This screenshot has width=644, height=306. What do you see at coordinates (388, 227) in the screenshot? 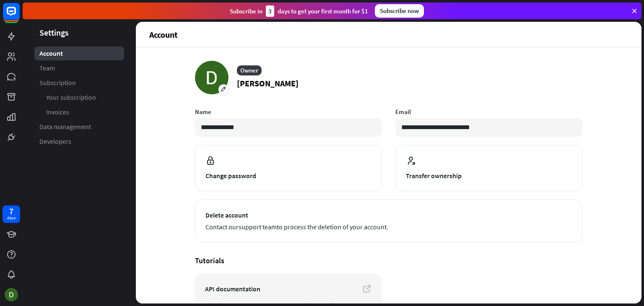
I see `span: Contact our to process the deletion of your account.` at bounding box center [388, 227].